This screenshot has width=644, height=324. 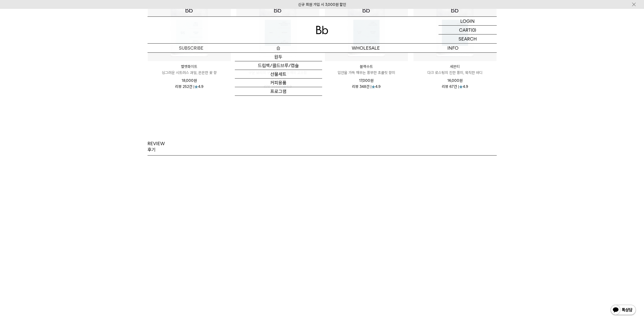 I want to click on p: 다크 로스팅의 진한 풍미, 묵직한 바디, so click(x=455, y=73).